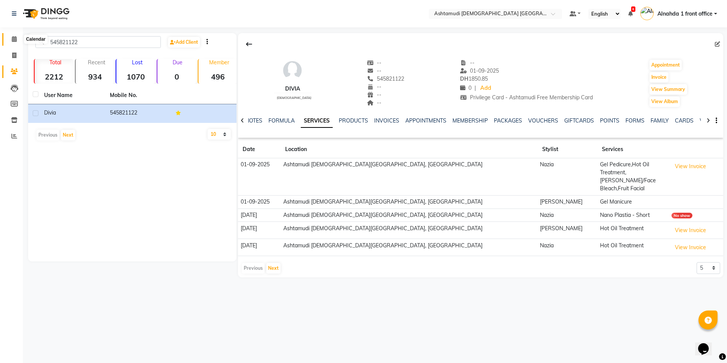 Image resolution: width=727 pixels, height=363 pixels. Describe the element at coordinates (50, 112) in the screenshot. I see `span: Divia` at that location.